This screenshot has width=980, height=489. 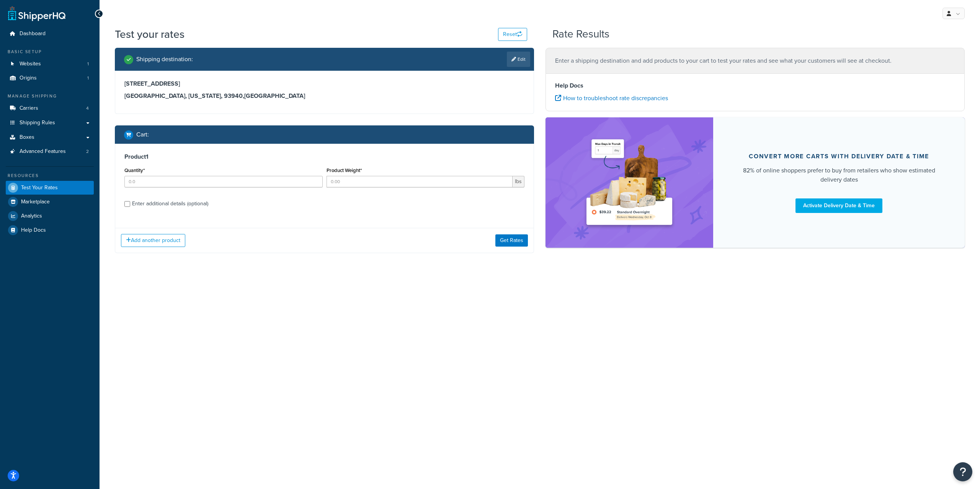 I want to click on div: Enter additional details (optional), so click(x=170, y=204).